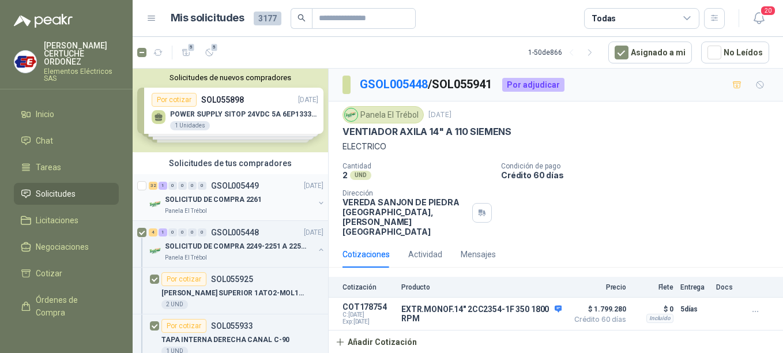  What do you see at coordinates (55, 194) in the screenshot?
I see `span: Solicitudes` at bounding box center [55, 194].